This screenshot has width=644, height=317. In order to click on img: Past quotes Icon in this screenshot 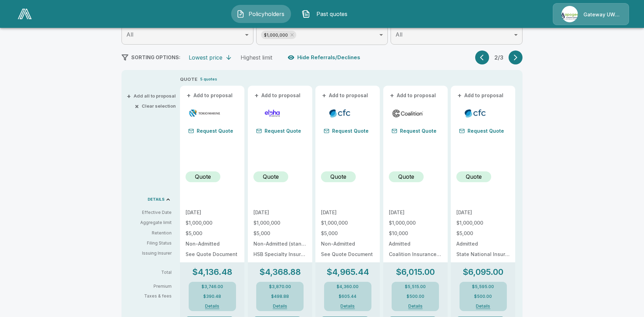, I will do `click(306, 14)`.